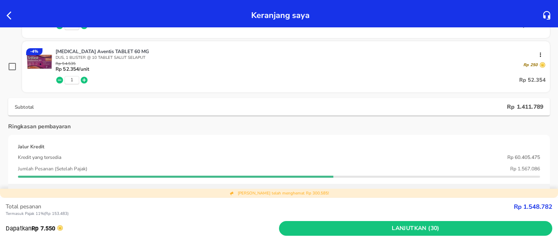  I want to click on p: Rp 1.567.086, so click(525, 169).